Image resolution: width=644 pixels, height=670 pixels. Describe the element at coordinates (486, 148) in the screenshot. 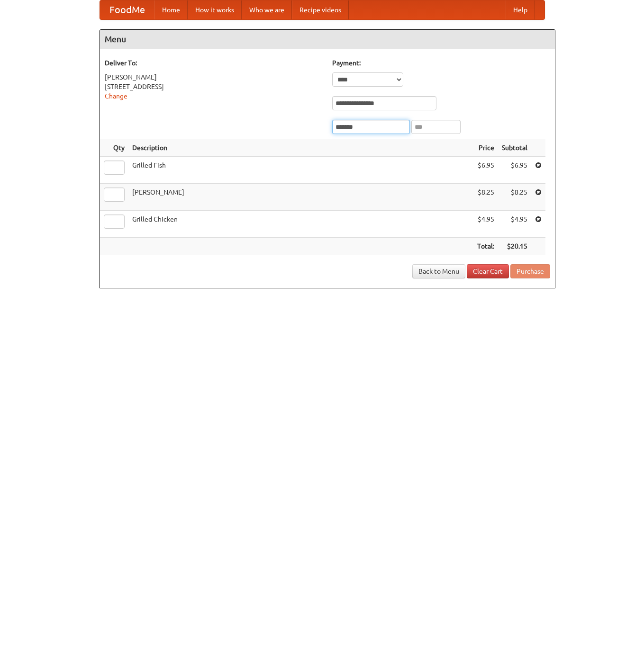

I see `th: Price` at that location.